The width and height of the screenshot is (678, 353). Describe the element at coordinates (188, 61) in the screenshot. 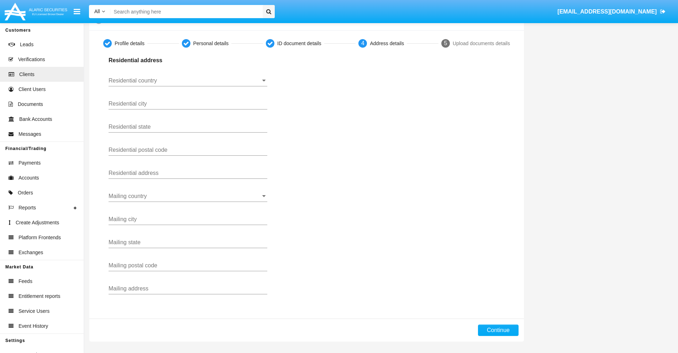

I see `p: Residential address` at that location.